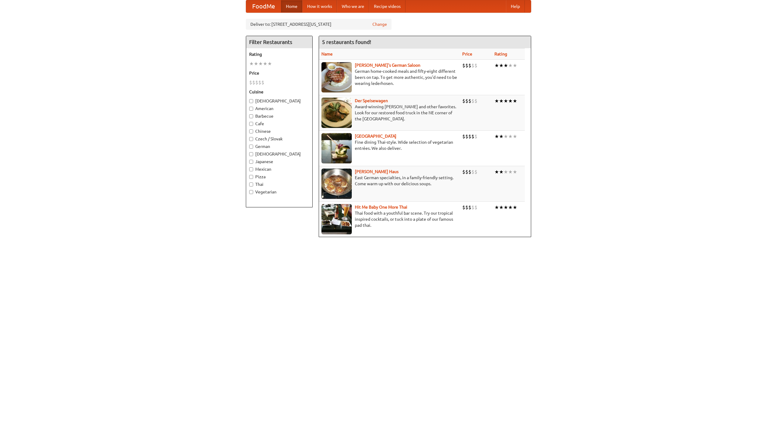 This screenshot has height=429, width=777. Describe the element at coordinates (251, 185) in the screenshot. I see `input: Thai` at that location.